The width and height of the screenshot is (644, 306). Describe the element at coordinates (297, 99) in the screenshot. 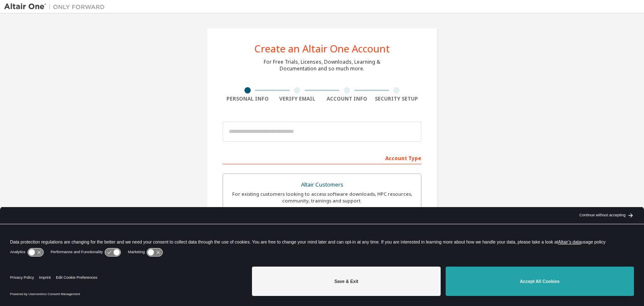

I see `div: Verify Email` at that location.